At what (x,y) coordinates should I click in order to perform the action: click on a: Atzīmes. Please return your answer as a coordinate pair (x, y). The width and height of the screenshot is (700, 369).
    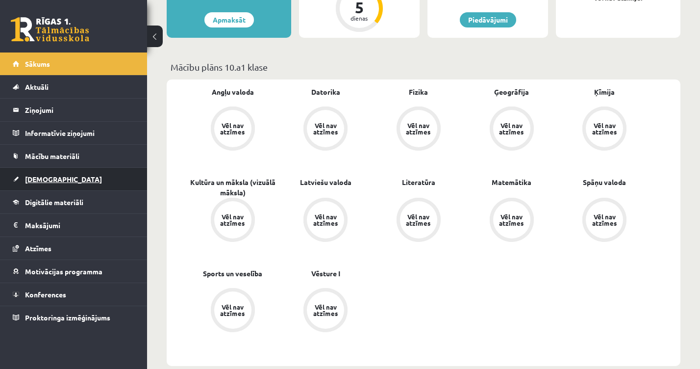
    Looking at the image, I should click on (74, 248).